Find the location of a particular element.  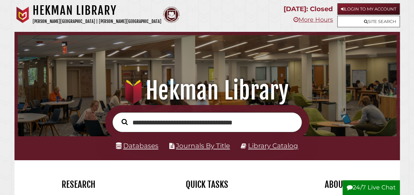

h2: About is located at coordinates (335, 185).